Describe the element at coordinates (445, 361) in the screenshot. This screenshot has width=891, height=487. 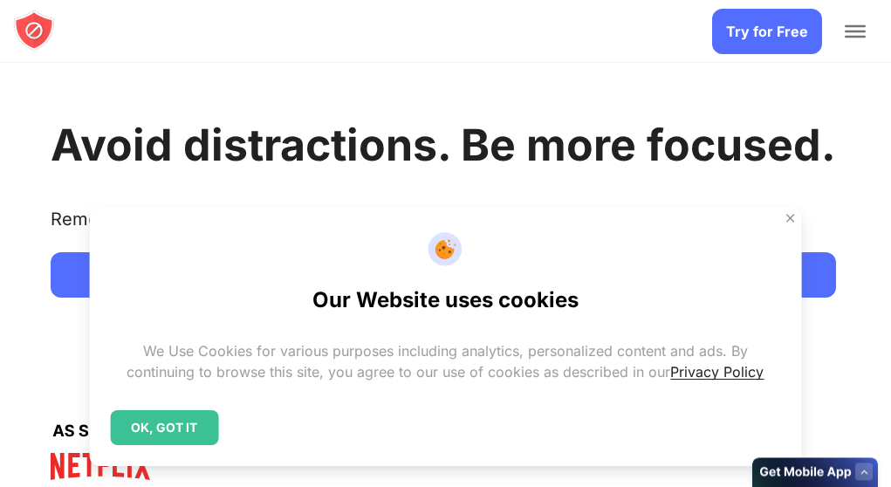
I see `p: We Use Cookies for various purposes including analytics, personalized content and ads. By continu...` at that location.